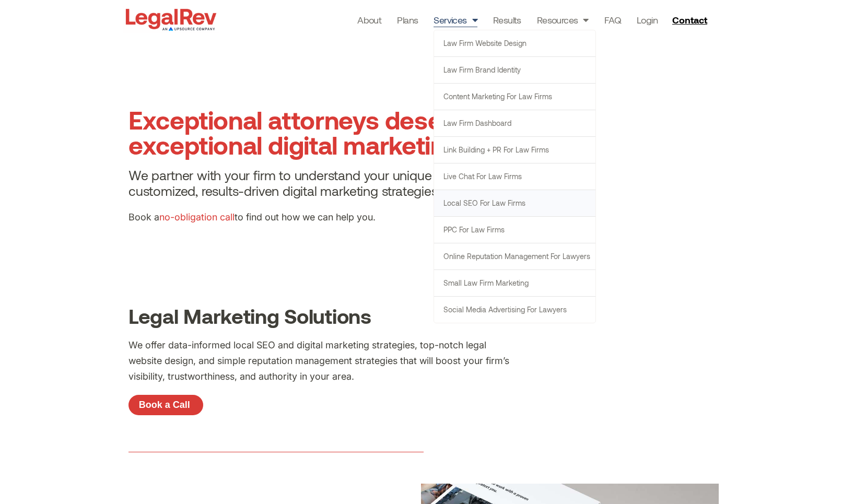 The image size is (842, 504). What do you see at coordinates (514, 150) in the screenshot?
I see `a: Link Building + PR for Law Firms` at bounding box center [514, 150].